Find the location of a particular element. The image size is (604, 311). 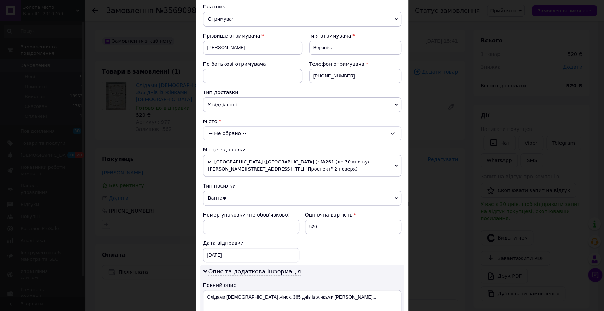

div: Номер упаковки (не обов'язково) is located at coordinates (251, 215).